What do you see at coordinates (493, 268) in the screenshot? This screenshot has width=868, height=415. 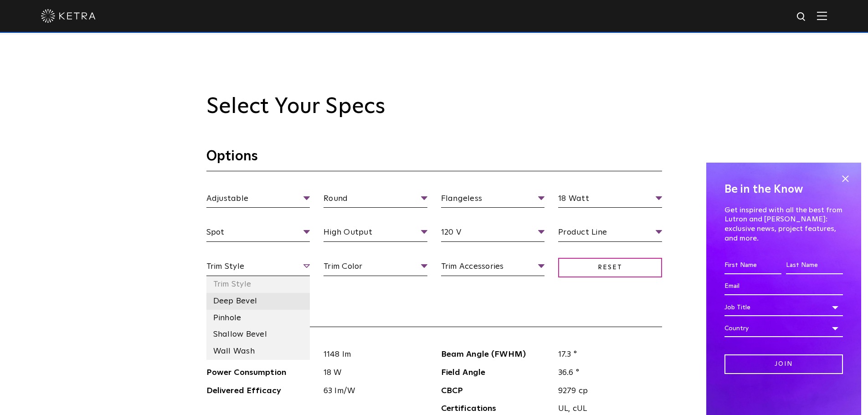 I see `span: Trim Accessories` at bounding box center [493, 268].